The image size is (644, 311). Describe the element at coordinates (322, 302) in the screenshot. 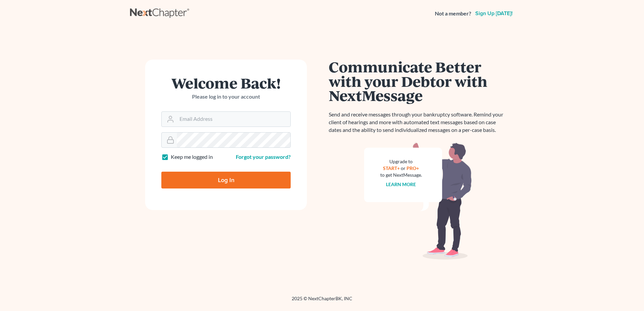

I see `div: 2025 © NextChapterBK, INC` at that location.